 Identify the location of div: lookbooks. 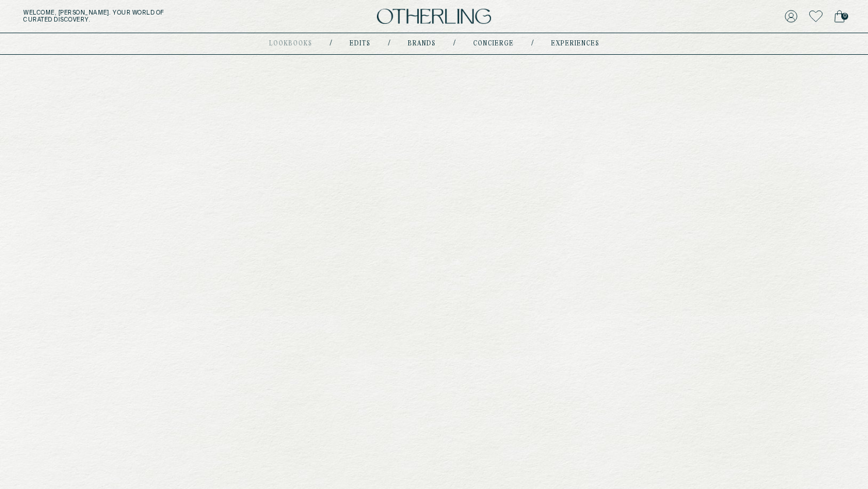
(291, 43).